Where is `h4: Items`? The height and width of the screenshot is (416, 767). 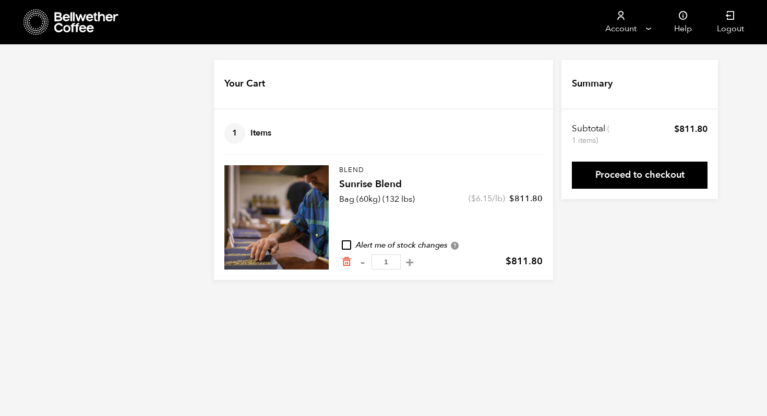
h4: Items is located at coordinates (248, 134).